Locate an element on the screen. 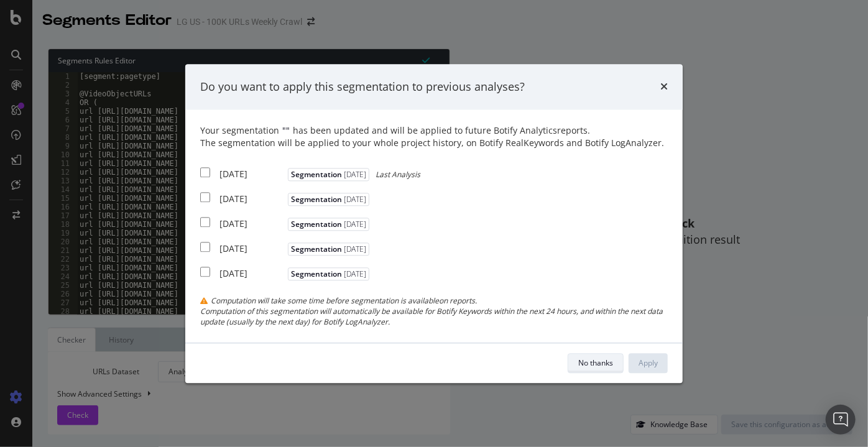  div: modal is located at coordinates (434, 224).